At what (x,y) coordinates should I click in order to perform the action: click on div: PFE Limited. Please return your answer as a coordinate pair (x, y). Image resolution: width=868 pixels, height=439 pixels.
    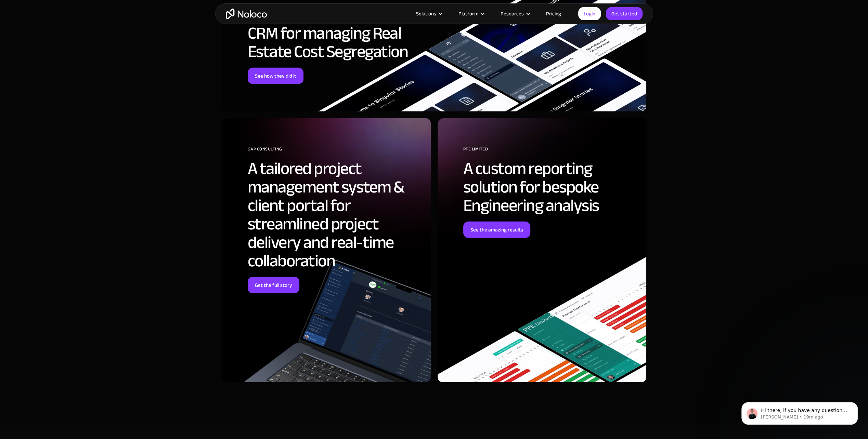
    Looking at the image, I should click on (550, 151).